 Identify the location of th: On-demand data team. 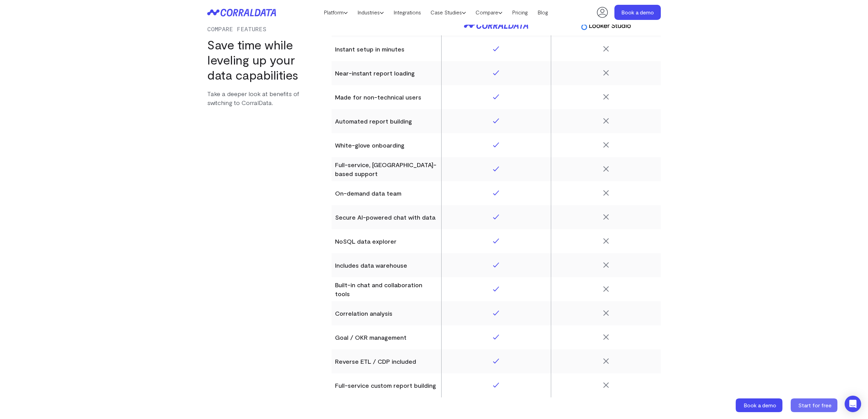
(386, 193).